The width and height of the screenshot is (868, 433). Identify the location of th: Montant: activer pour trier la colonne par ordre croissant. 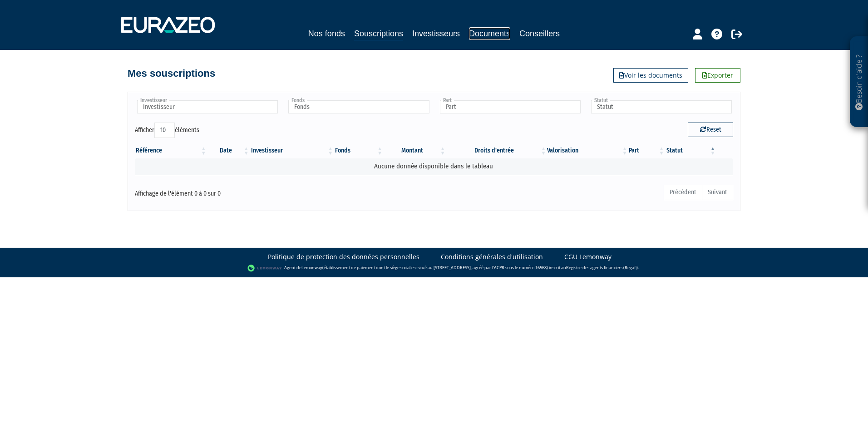
(415, 151).